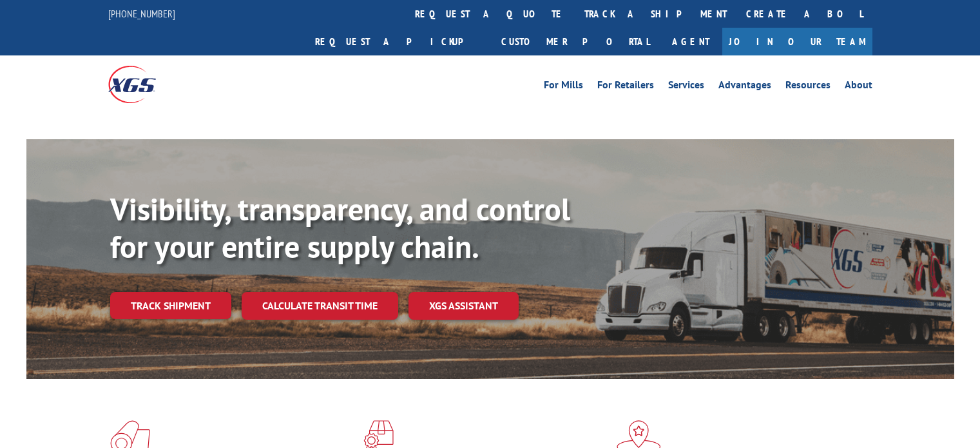  Describe the element at coordinates (319, 305) in the screenshot. I see `a: Calculate transit time` at that location.